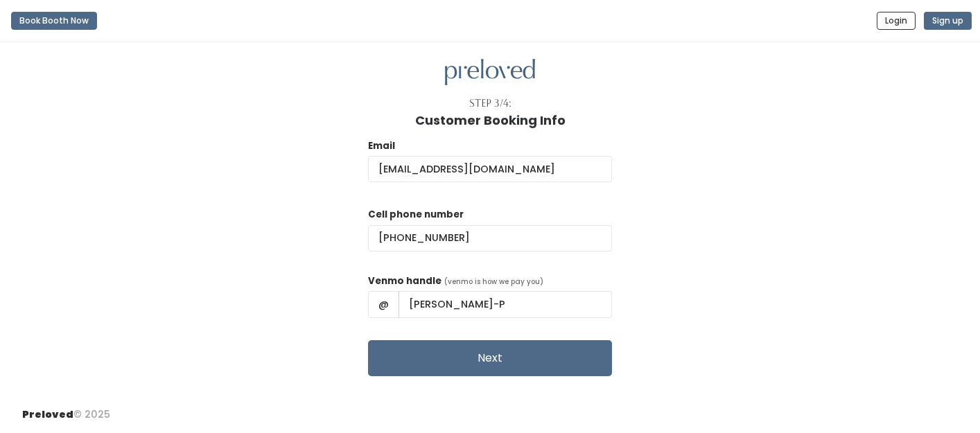 Image resolution: width=980 pixels, height=433 pixels. What do you see at coordinates (381, 147) in the screenshot?
I see `label: Email` at bounding box center [381, 147].